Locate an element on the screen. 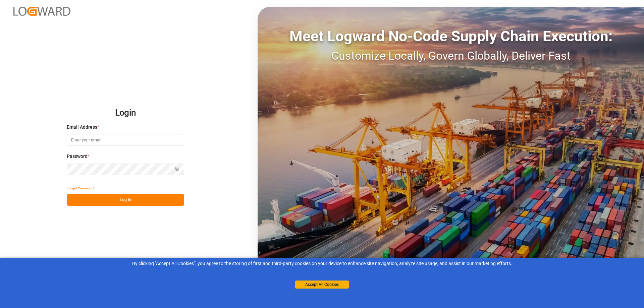  span: Password is located at coordinates (77, 156).